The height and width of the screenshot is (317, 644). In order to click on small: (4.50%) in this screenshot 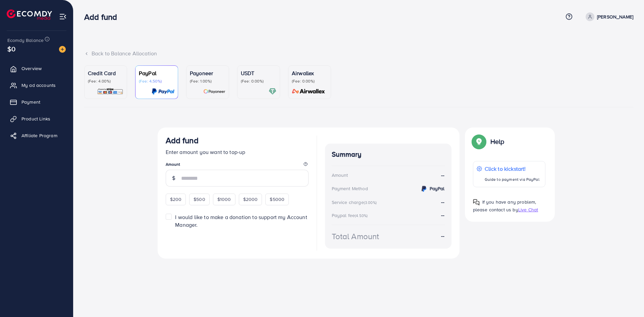, I will do `click(361, 216)`.